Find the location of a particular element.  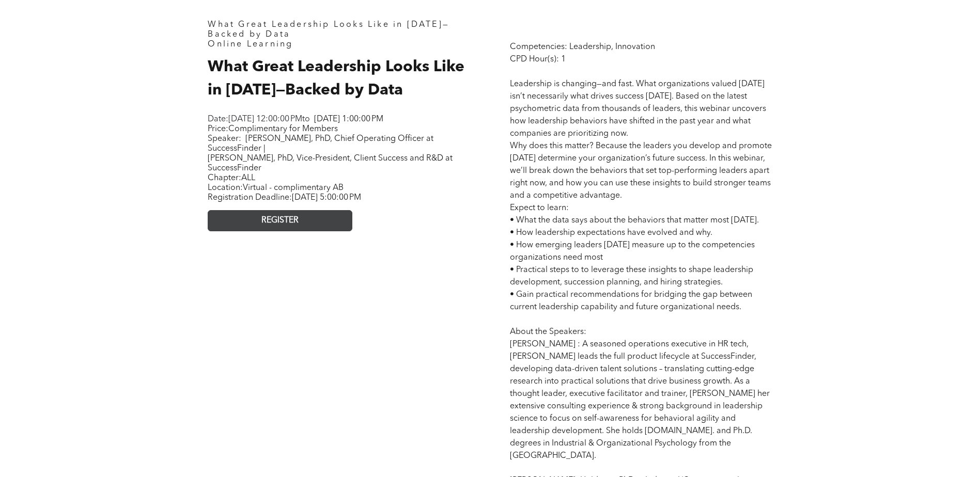

span: Chapter: is located at coordinates (231, 178).